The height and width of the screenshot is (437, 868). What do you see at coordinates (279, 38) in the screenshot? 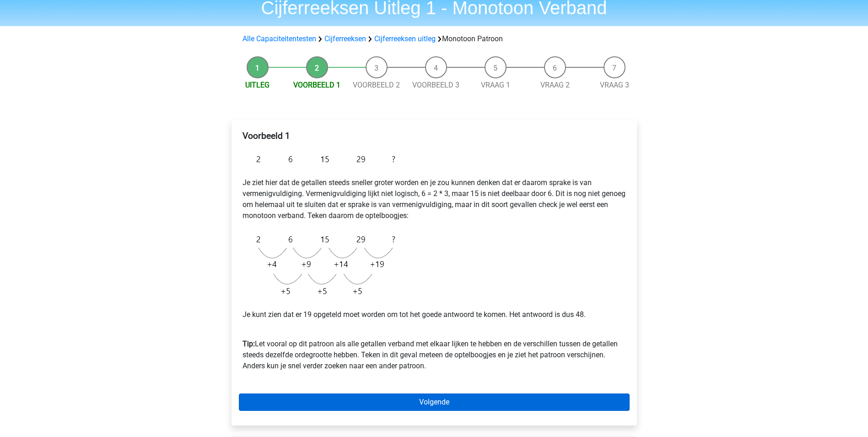
I see `a: Alle Capaciteitentesten` at bounding box center [279, 38].